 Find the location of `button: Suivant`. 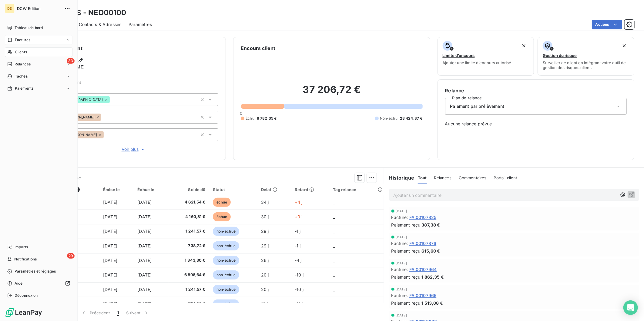

button: Suivant is located at coordinates (138, 313).